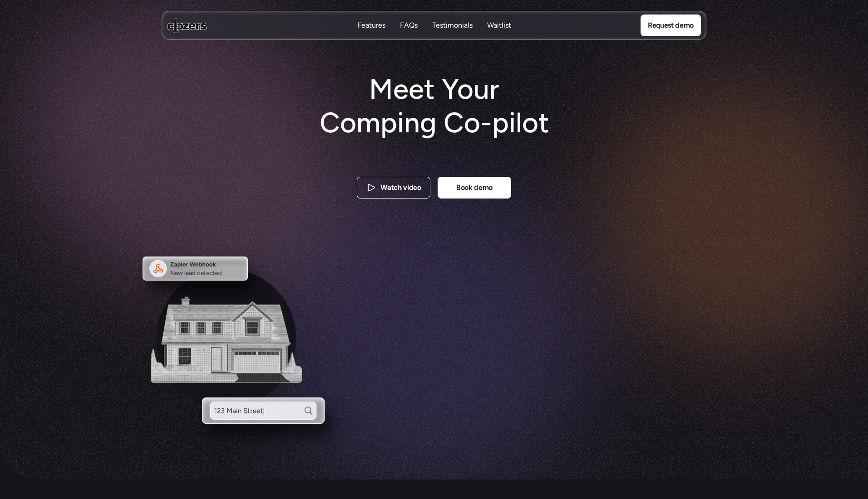  Describe the element at coordinates (474, 188) in the screenshot. I see `a: Book demo` at that location.